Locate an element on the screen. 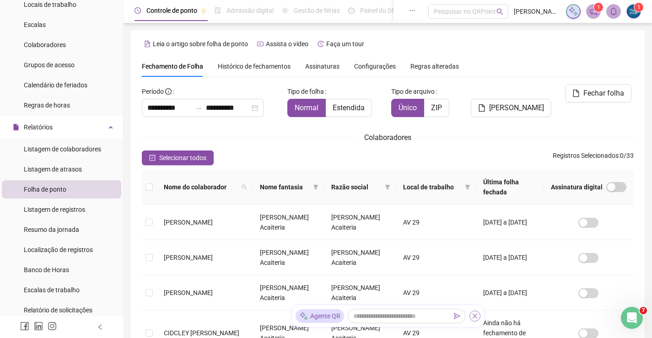  span: Período is located at coordinates (153, 91).